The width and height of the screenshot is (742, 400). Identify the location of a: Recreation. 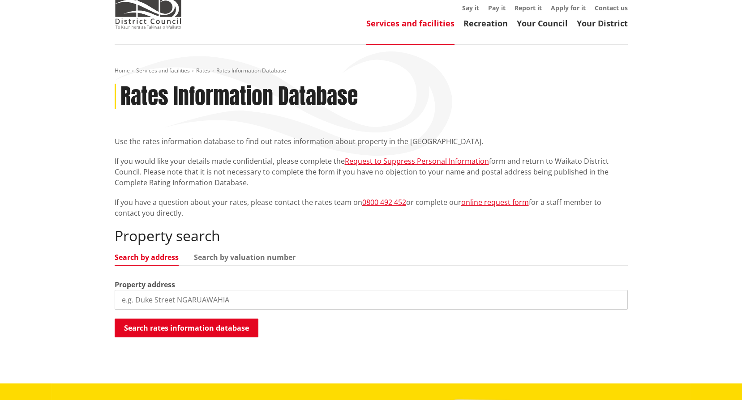
(485, 23).